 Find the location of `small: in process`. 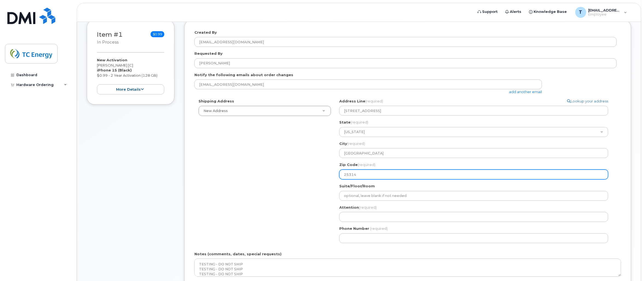

small: in process is located at coordinates (107, 42).